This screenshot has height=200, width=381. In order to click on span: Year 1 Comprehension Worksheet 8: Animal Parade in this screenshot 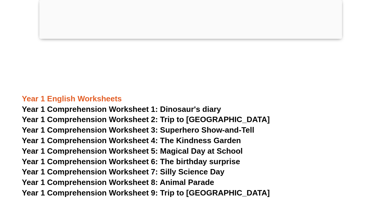, I will do `click(118, 183)`.